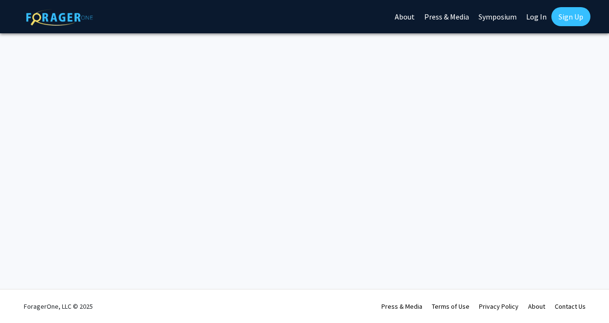 The image size is (609, 323). Describe the element at coordinates (498, 307) in the screenshot. I see `a: Privacy Policy` at that location.